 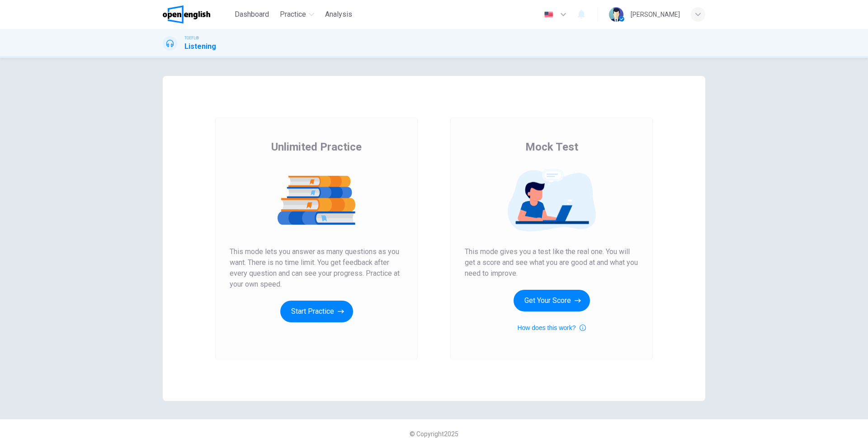 What do you see at coordinates (252, 15) in the screenshot?
I see `a: Dashboard` at bounding box center [252, 15].